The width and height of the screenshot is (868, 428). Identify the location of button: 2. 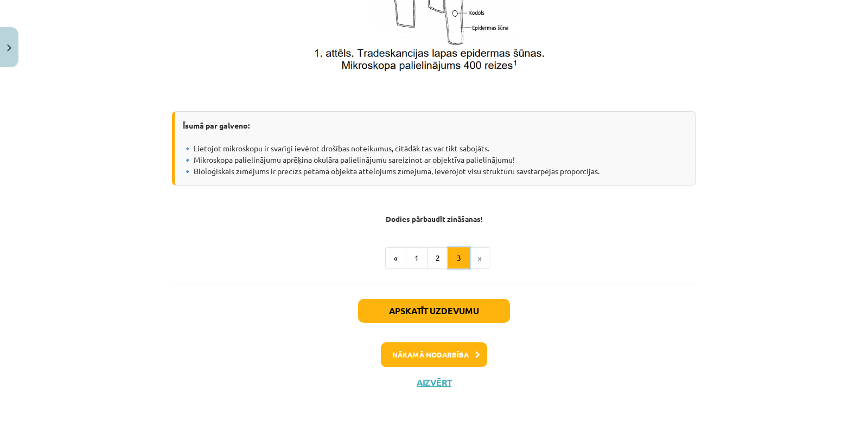
(438, 258).